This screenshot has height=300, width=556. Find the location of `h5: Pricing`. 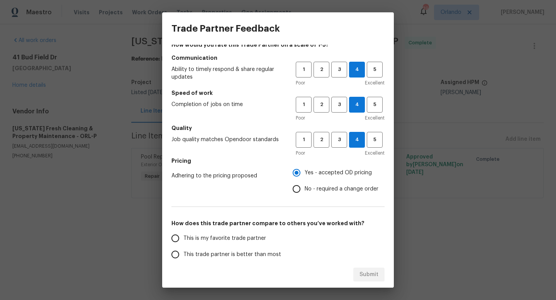

h5: Pricing is located at coordinates (278, 161).